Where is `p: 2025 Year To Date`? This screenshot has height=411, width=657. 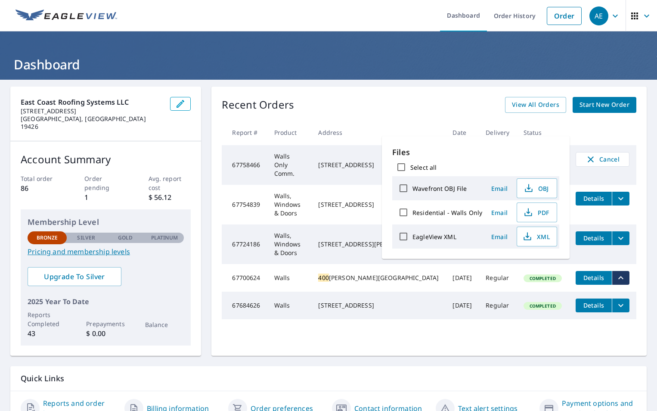
p: 2025 Year To Date is located at coordinates (106, 301).